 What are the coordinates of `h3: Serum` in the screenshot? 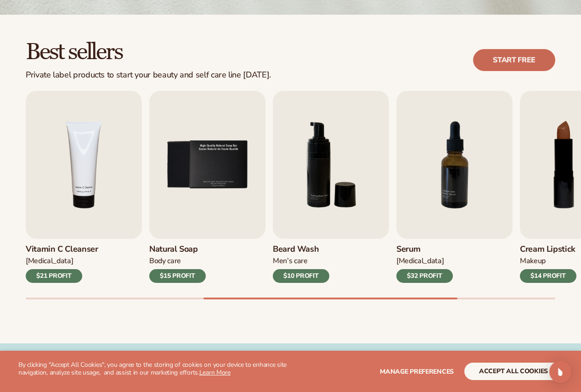 It's located at (424, 250).